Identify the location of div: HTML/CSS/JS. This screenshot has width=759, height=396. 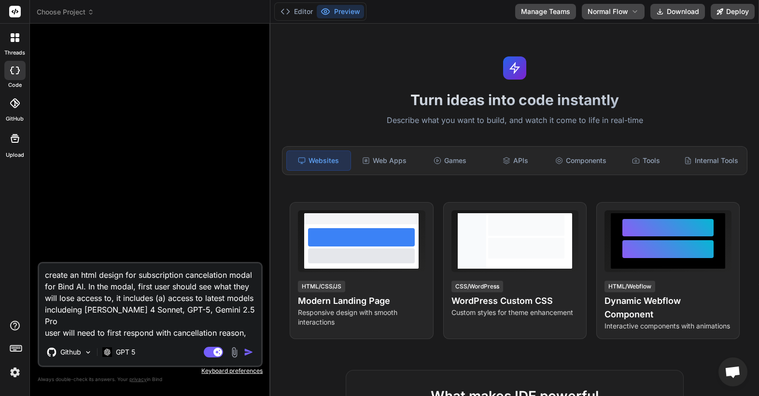
(321, 287).